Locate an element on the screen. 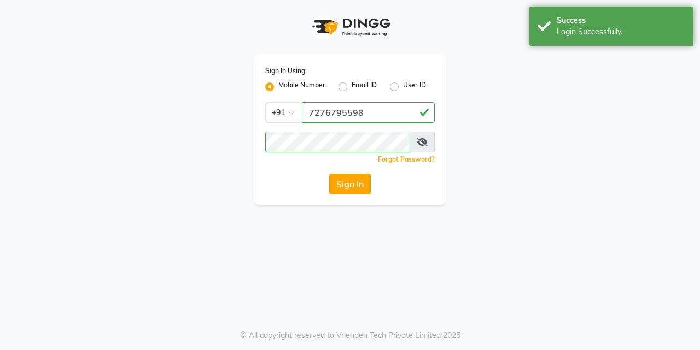 This screenshot has height=350, width=700. label: Email ID is located at coordinates (364, 87).